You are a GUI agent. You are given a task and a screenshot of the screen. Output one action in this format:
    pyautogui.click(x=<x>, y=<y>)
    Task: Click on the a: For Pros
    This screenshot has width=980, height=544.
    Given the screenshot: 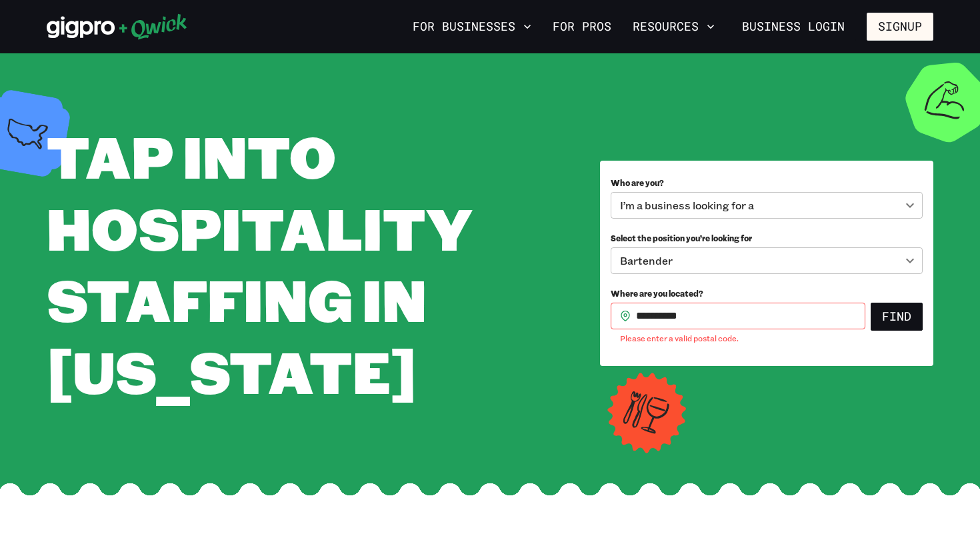 What is the action you would take?
    pyautogui.click(x=582, y=27)
    